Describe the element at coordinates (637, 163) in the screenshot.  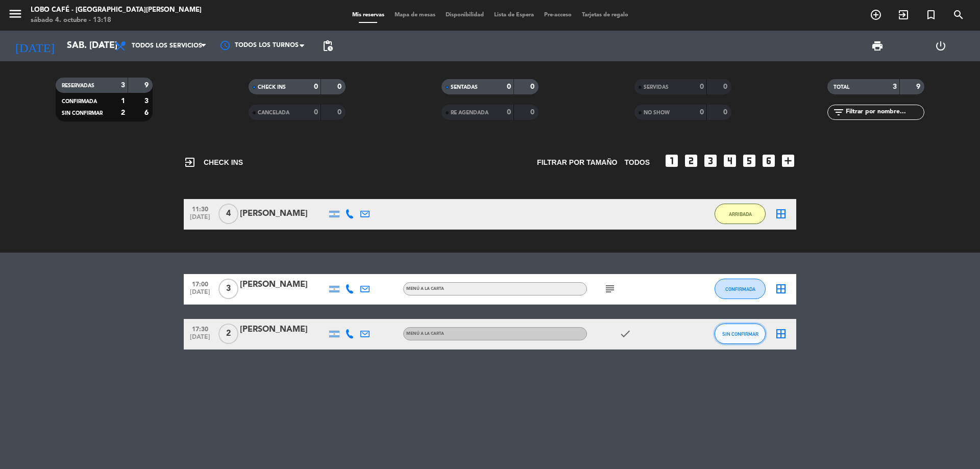
I see `span: TODOS` at that location.